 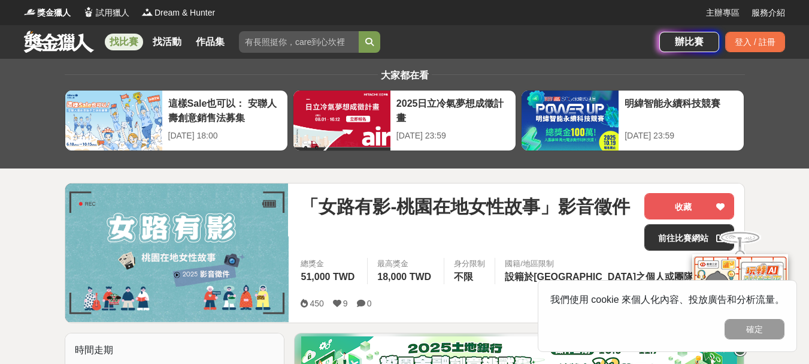 I want to click on div: 這樣Sale也可以： 安聯人壽創意銷售法募集, so click(x=225, y=110).